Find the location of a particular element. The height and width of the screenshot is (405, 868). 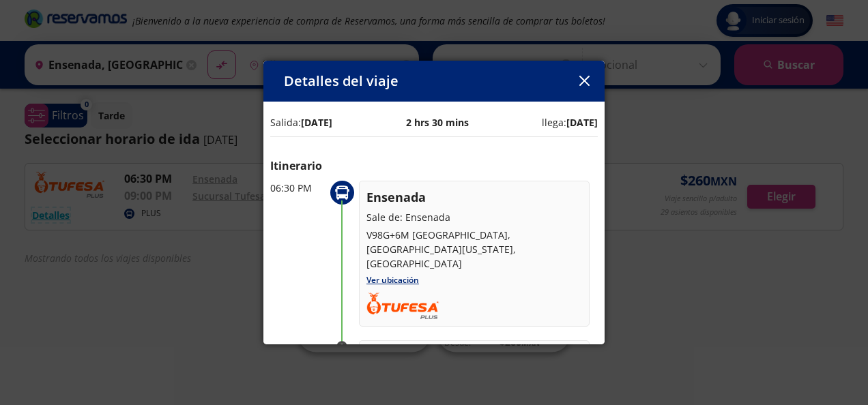

p: Ensenada is located at coordinates (474, 197).